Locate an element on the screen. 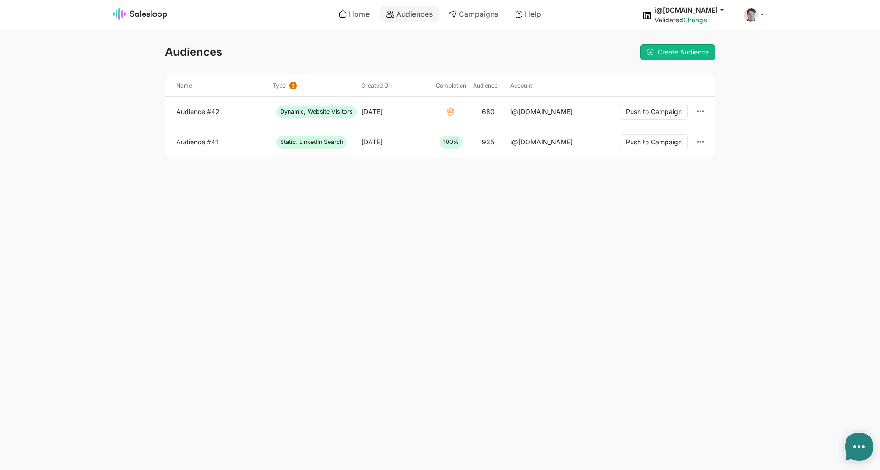 The height and width of the screenshot is (470, 880). a: Audience #42 is located at coordinates (221, 112).